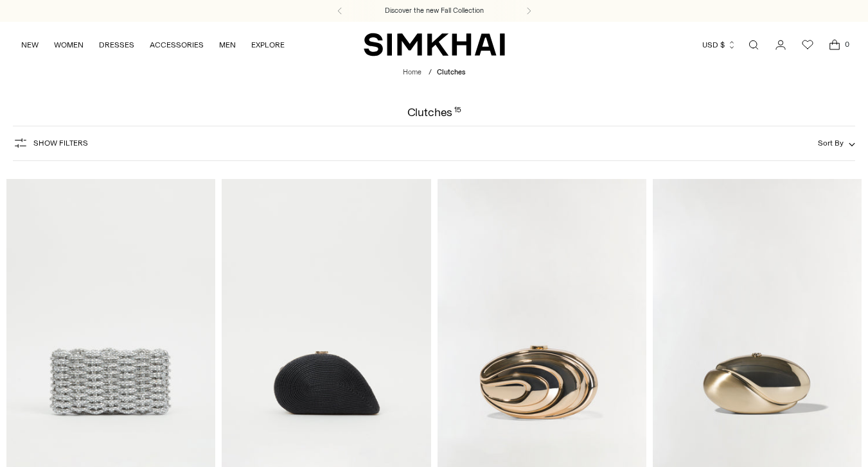  Describe the element at coordinates (177, 45) in the screenshot. I see `a: ACCESSORIES` at that location.